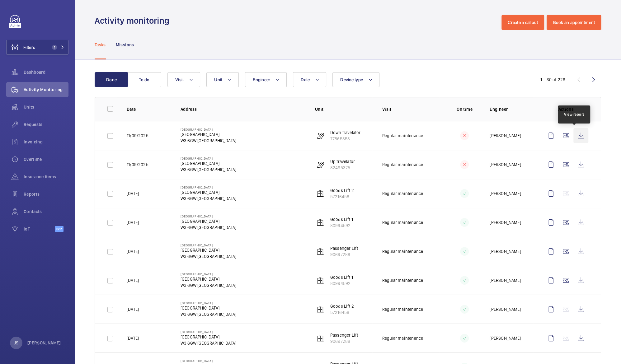 The width and height of the screenshot is (621, 364). I want to click on span: Insurance items, so click(46, 177).